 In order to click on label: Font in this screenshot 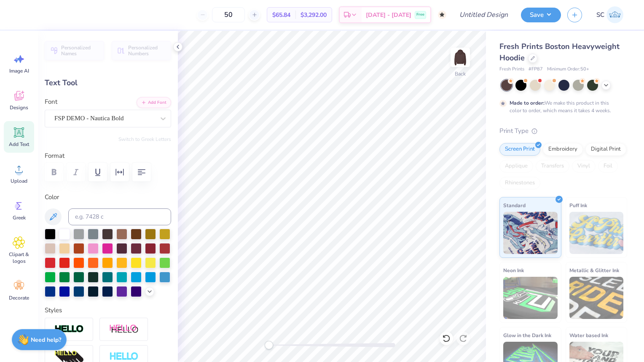, I will do `click(51, 102)`.